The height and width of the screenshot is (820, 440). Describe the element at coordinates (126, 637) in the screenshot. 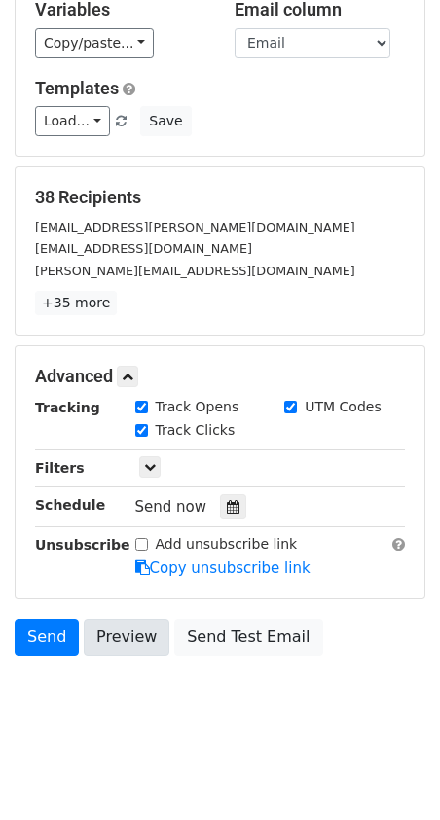

I see `a: Preview` at that location.